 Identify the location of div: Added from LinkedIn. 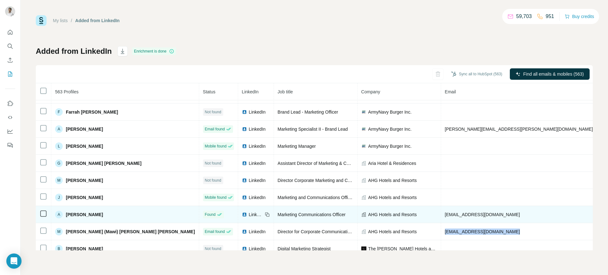
(98, 21).